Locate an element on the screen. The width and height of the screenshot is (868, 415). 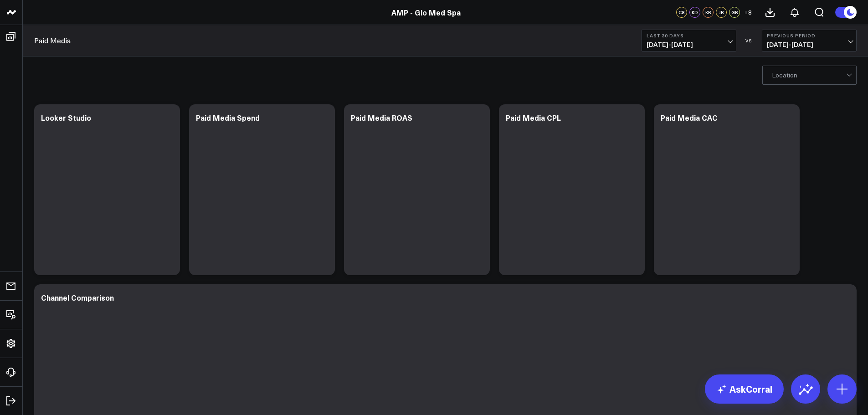
div: Paid Media CPL is located at coordinates (533, 118).